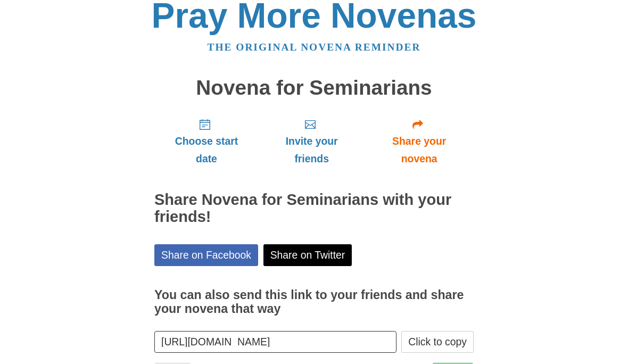 The height and width of the screenshot is (364, 628). I want to click on a: Share on Twitter, so click(308, 256).